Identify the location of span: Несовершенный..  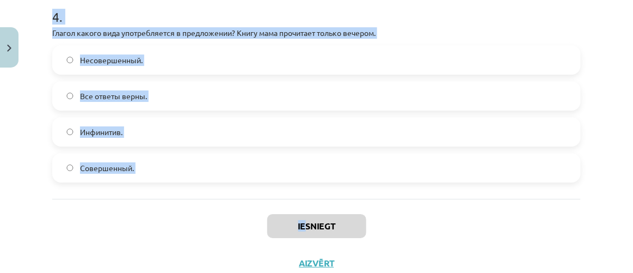
(111, 60).